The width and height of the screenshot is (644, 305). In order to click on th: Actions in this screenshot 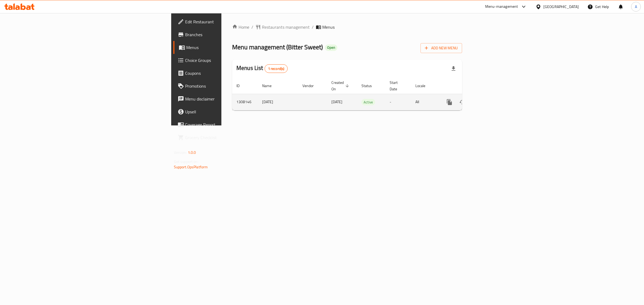, I will do `click(469, 86)`.